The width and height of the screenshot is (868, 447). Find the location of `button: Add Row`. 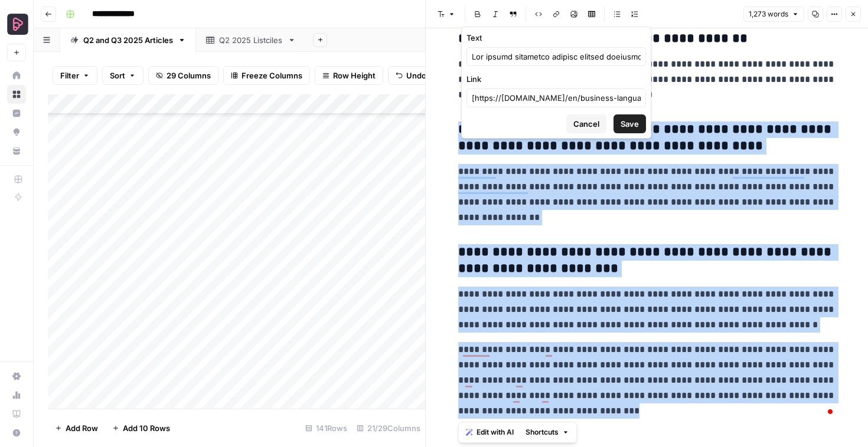

button: Add Row is located at coordinates (76, 428).